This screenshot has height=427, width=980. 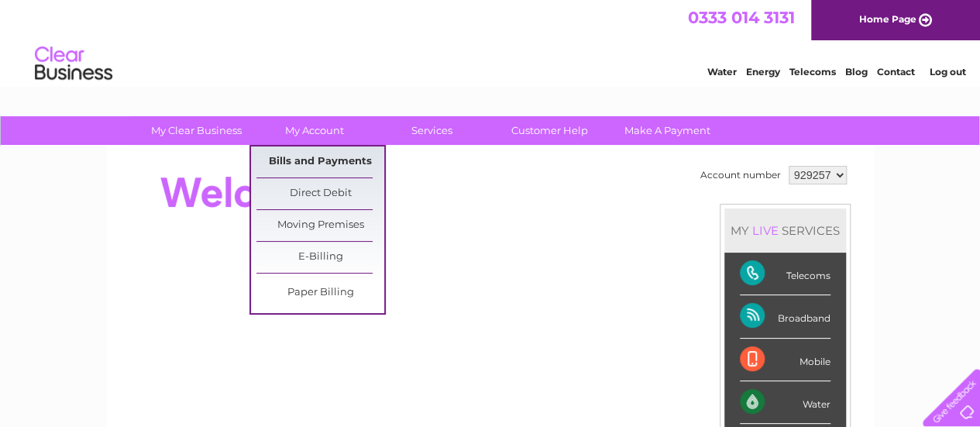 I want to click on a: Log out, so click(x=947, y=71).